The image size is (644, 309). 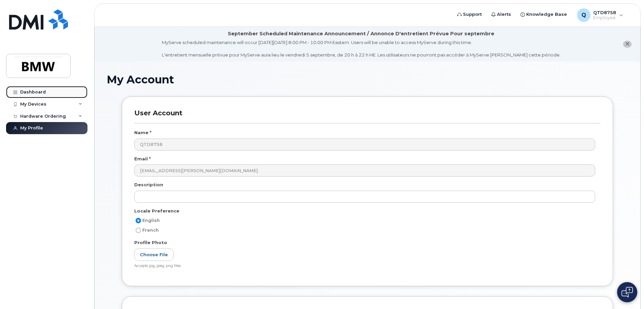 What do you see at coordinates (365, 266) in the screenshot?
I see `div: Accepts jpg, jpeg, png files` at bounding box center [365, 266].